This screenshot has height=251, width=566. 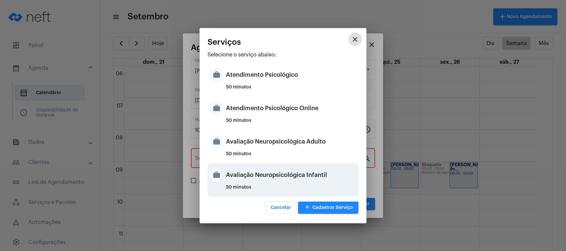 I want to click on div: Atendimento Psicológico Online, so click(x=291, y=108).